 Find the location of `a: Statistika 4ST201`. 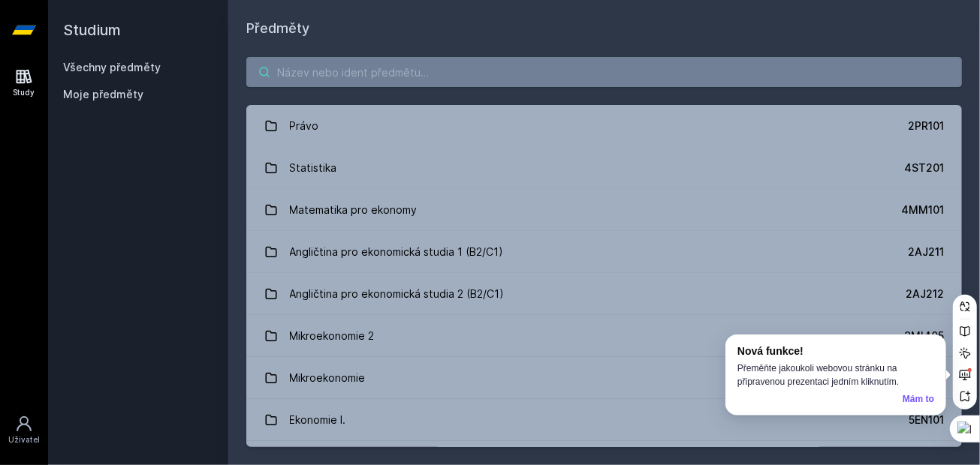

a: Statistika 4ST201 is located at coordinates (603, 168).